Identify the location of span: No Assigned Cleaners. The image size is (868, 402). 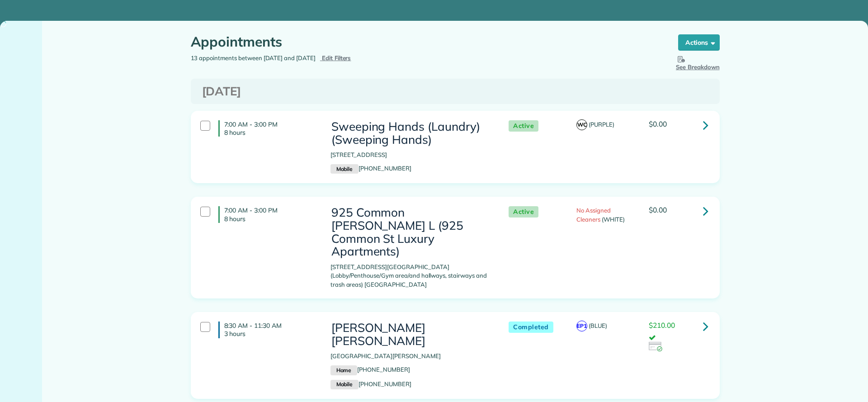
(593, 215).